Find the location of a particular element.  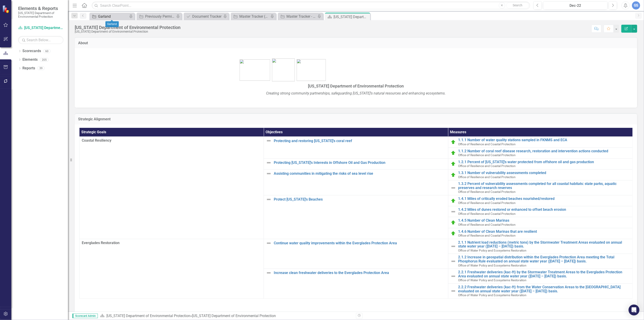

div: Open Intercom Messenger is located at coordinates (634, 310).